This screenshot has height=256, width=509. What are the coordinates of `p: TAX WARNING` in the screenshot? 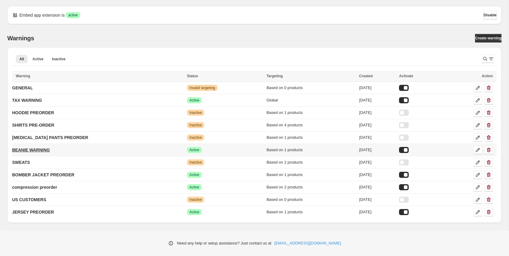 It's located at (27, 100).